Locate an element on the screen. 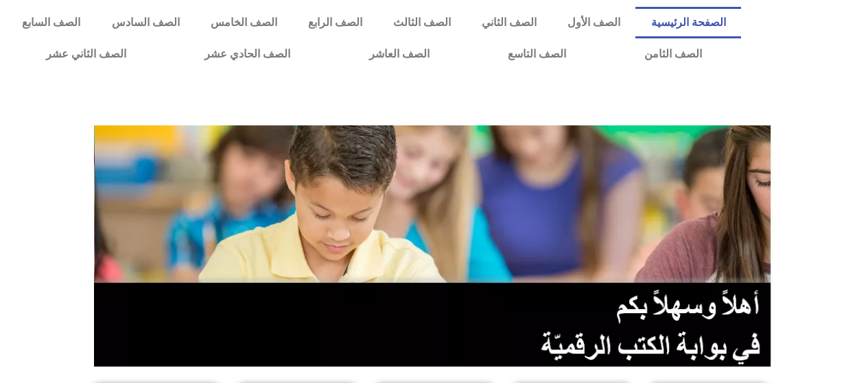  a: الصفحة الرئيسية is located at coordinates (688, 23).